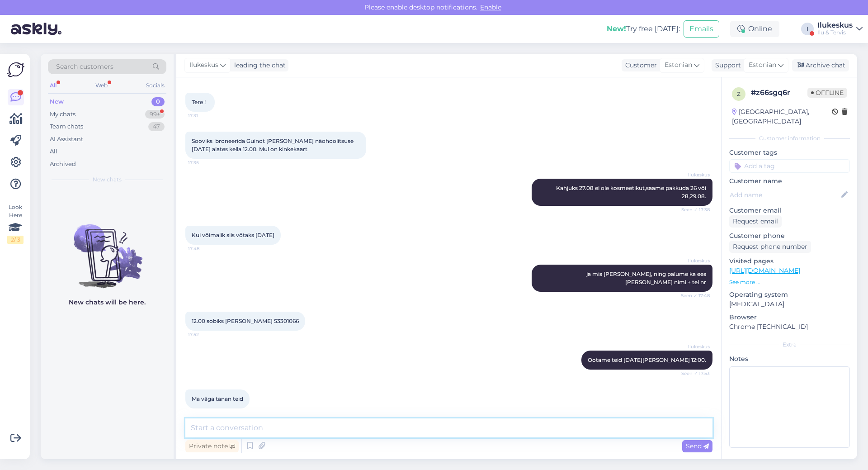 Image resolution: width=868 pixels, height=470 pixels. Describe the element at coordinates (841, 29) in the screenshot. I see `a: IlukeskusIlu & Tervis` at that location.